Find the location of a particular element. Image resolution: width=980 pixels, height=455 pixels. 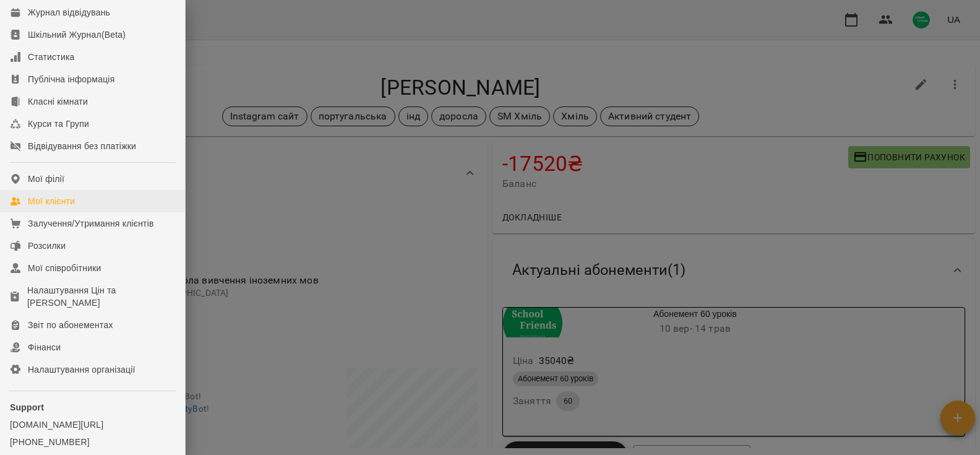

div: Статистика is located at coordinates (51, 57).